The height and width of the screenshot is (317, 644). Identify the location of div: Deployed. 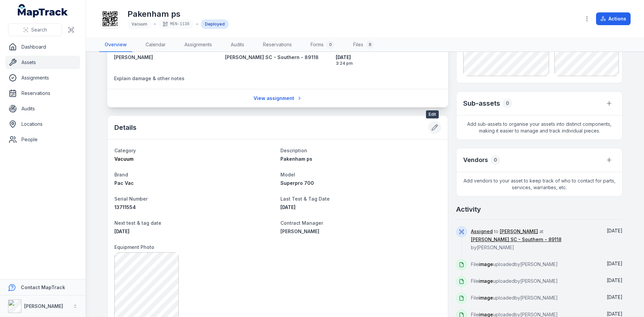
(215, 24).